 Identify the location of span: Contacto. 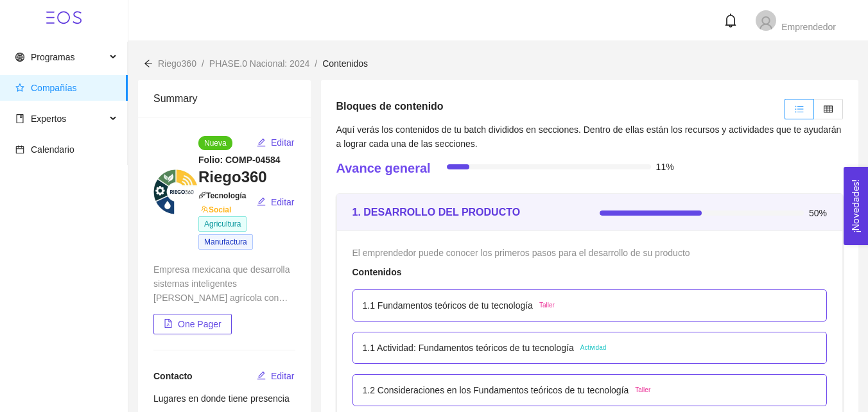
(173, 376).